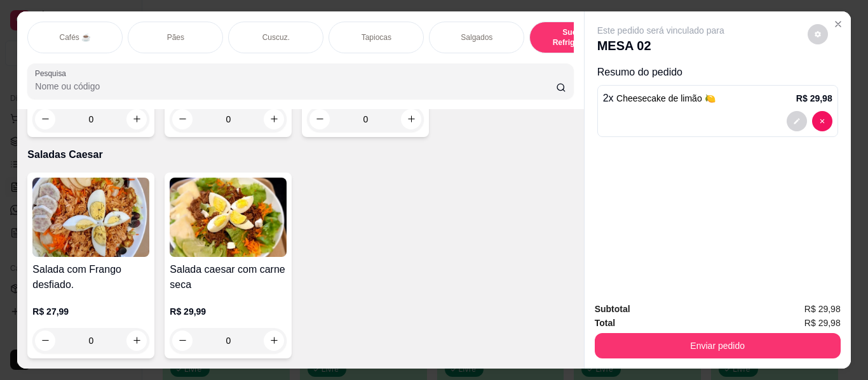 This screenshot has height=380, width=868. I want to click on input: Pesquisa, so click(295, 86).